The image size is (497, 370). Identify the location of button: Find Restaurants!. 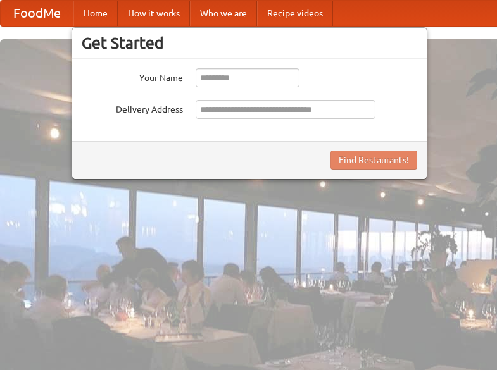
(373, 160).